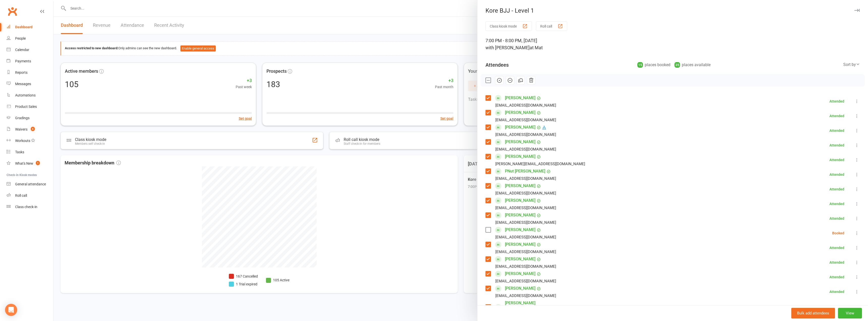 Image resolution: width=868 pixels, height=321 pixels. I want to click on div: Tasks, so click(20, 152).